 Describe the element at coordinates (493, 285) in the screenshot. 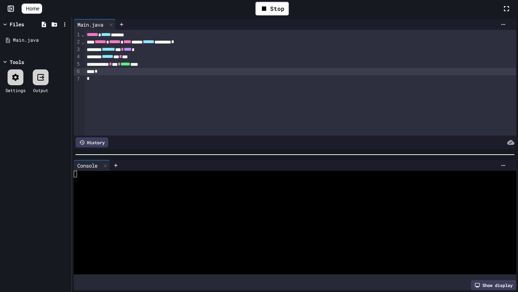

I see `div: Show display` at that location.